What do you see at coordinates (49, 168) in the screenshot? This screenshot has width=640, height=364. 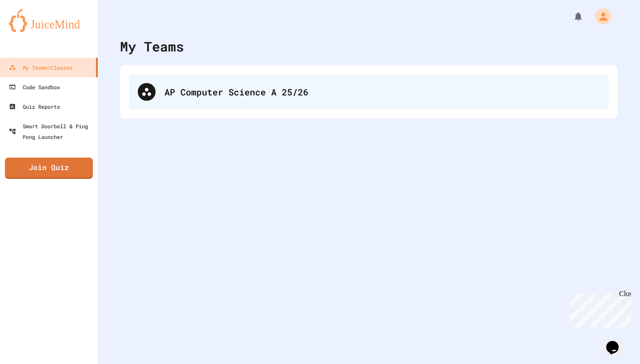 I see `a: Join Quiz` at bounding box center [49, 168].